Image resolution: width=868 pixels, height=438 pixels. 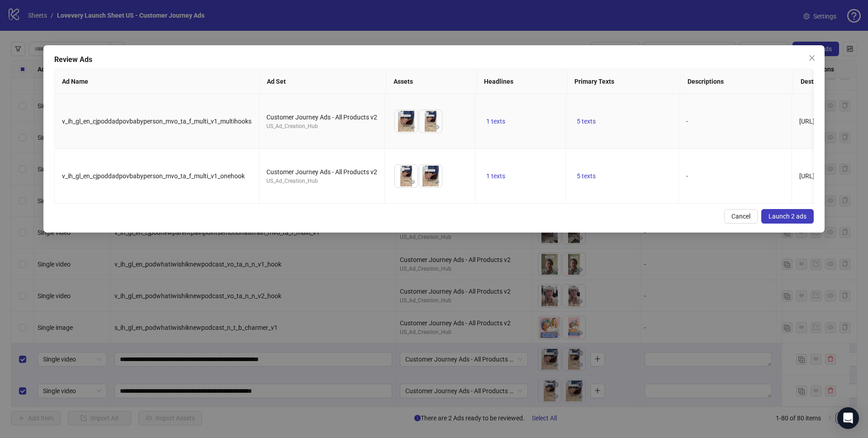 What do you see at coordinates (522, 81) in the screenshot?
I see `th: Headlines` at bounding box center [522, 81].